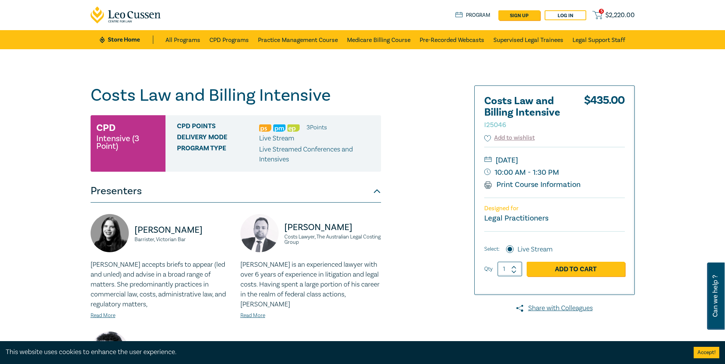 This screenshot has width=725, height=364. I want to click on h3: CPD, so click(106, 128).